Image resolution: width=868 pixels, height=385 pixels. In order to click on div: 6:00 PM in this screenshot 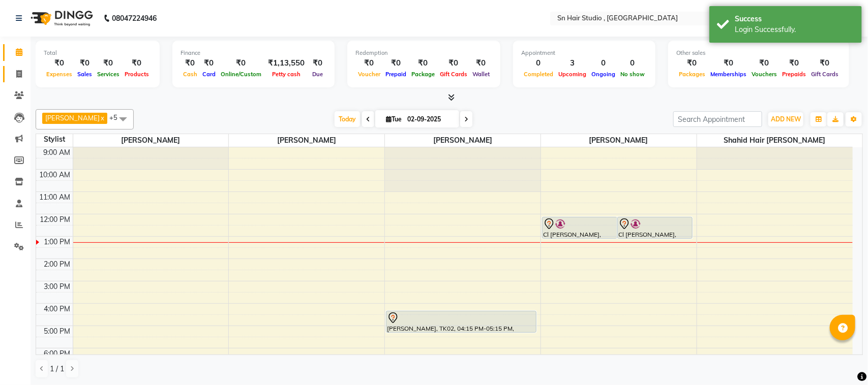, I will do `click(57, 354)`.